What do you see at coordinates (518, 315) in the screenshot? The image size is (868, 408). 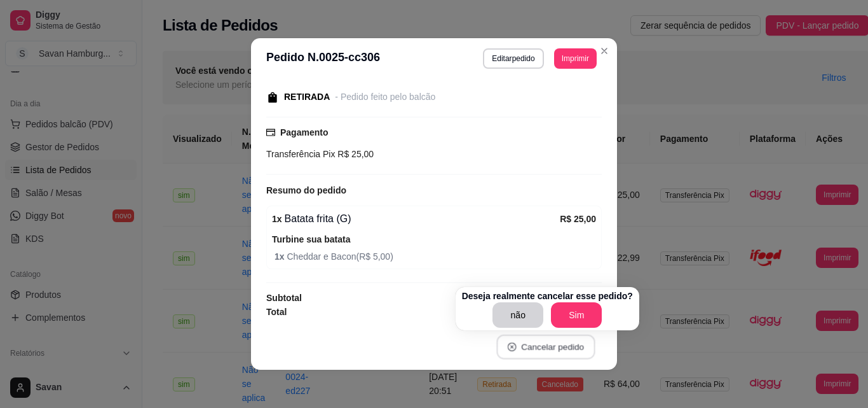 I see `button: não` at bounding box center [518, 315].